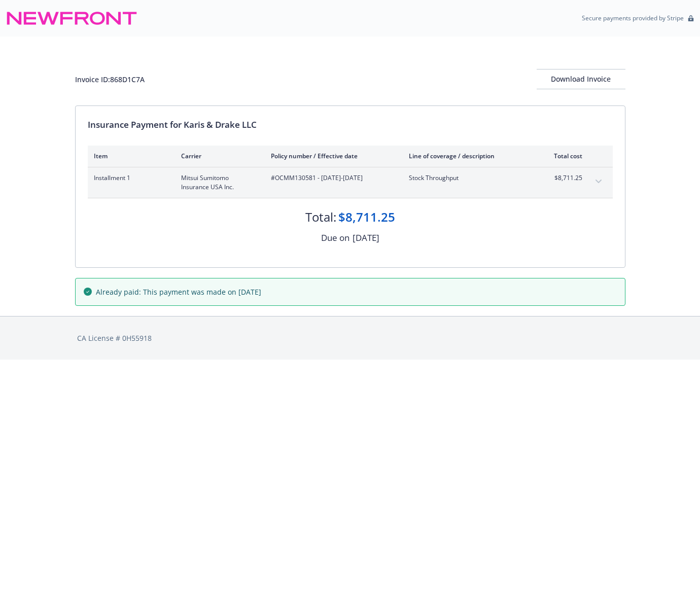  I want to click on div: Download Invoice, so click(581, 79).